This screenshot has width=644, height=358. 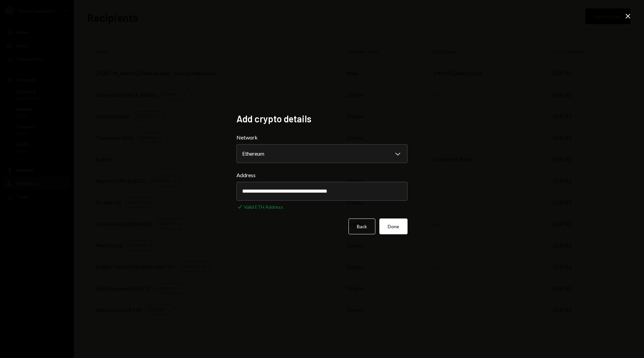 What do you see at coordinates (362, 226) in the screenshot?
I see `button: Back` at bounding box center [362, 226].